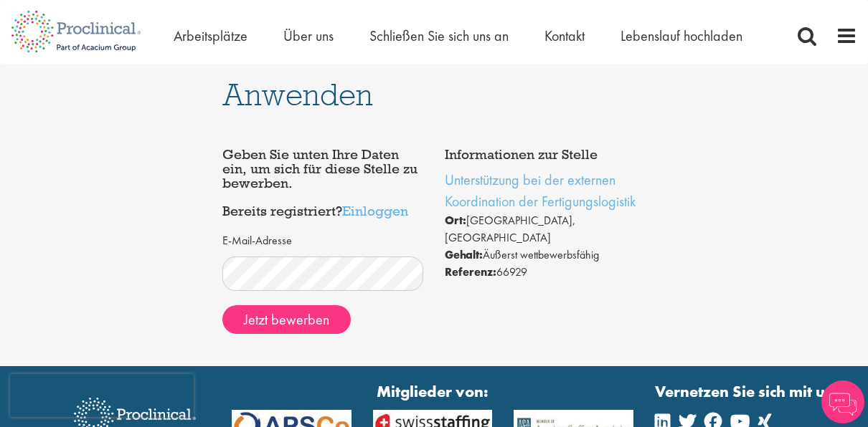 The height and width of the screenshot is (427, 868). I want to click on h4: Informationen zur Stelle, so click(545, 155).